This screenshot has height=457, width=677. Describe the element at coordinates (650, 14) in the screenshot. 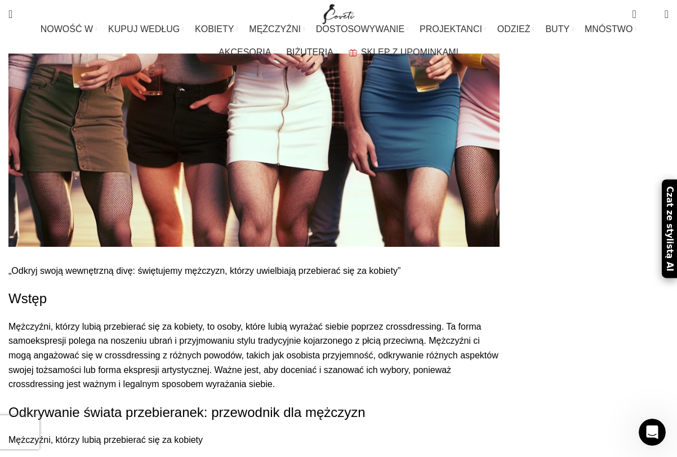

I see `div: Moja lista życzeń` at that location.